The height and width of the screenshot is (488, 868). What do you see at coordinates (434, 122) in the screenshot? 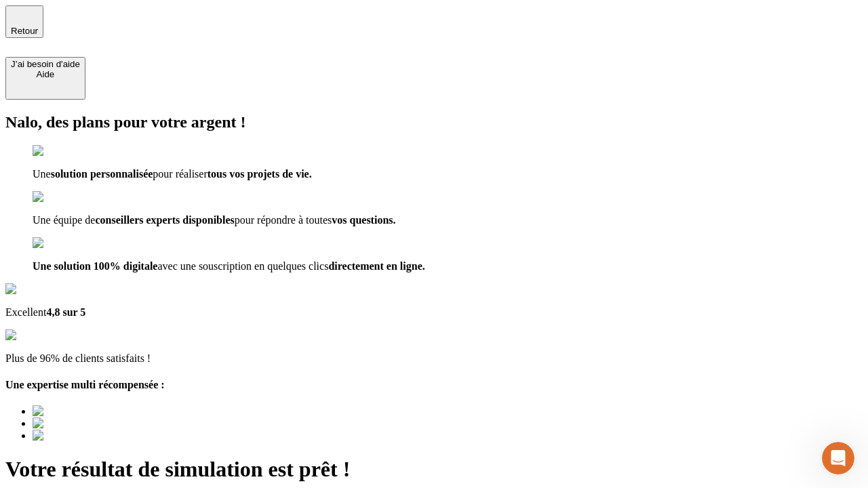
I see `h2: Nalo, des plans pour votre argent !` at bounding box center [434, 122].